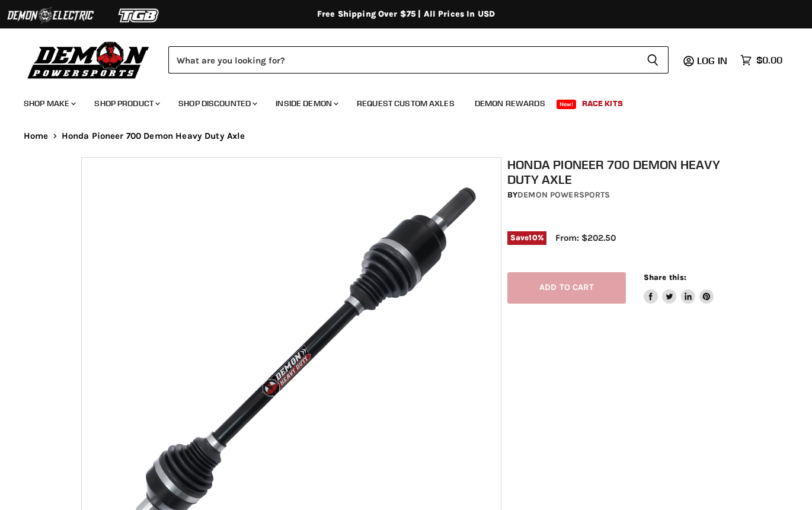  Describe the element at coordinates (566, 104) in the screenshot. I see `span: New!` at that location.